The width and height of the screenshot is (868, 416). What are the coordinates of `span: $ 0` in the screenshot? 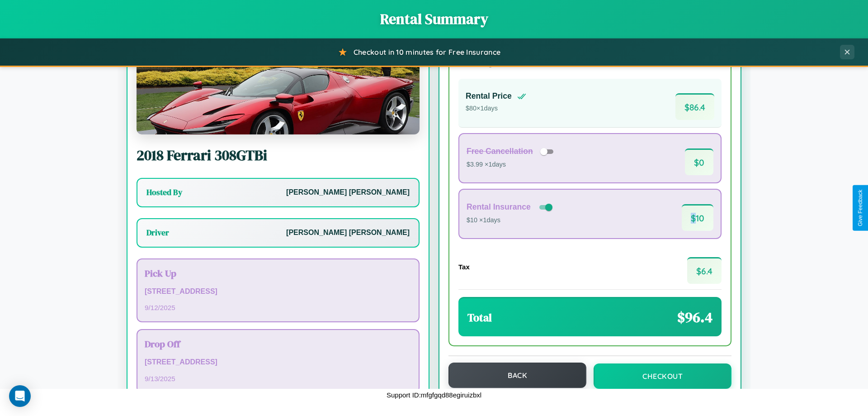 It's located at (699, 162).